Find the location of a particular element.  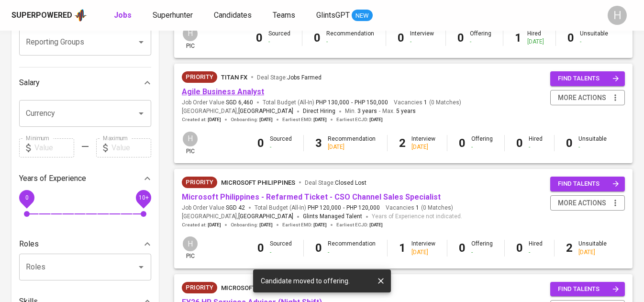

a: Jobs is located at coordinates (123, 15).